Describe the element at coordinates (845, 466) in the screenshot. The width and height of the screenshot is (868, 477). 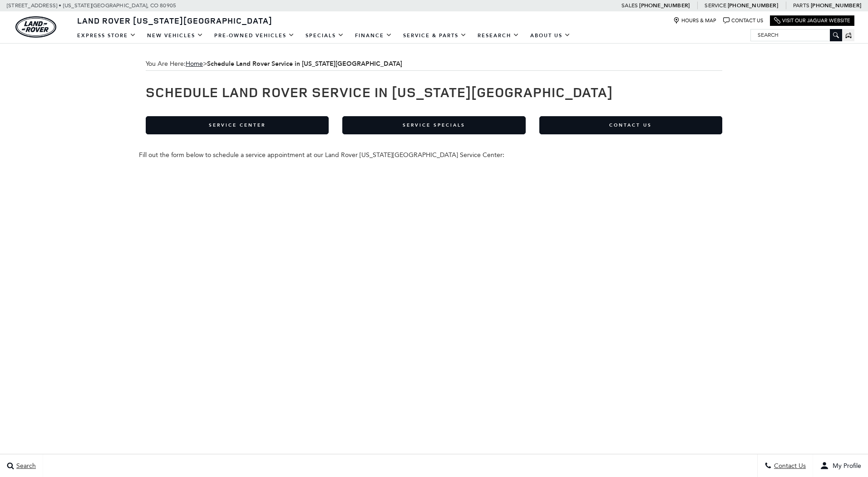
I see `span: My Profile` at that location.